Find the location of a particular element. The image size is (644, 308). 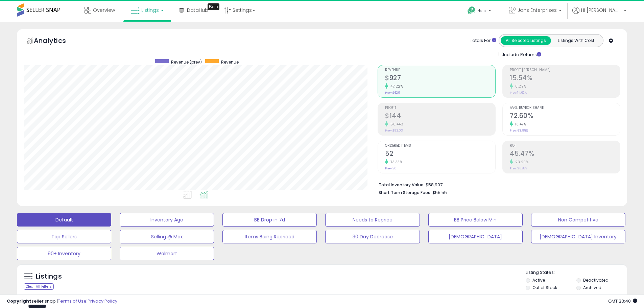

span: Ordered Items is located at coordinates (440, 146).